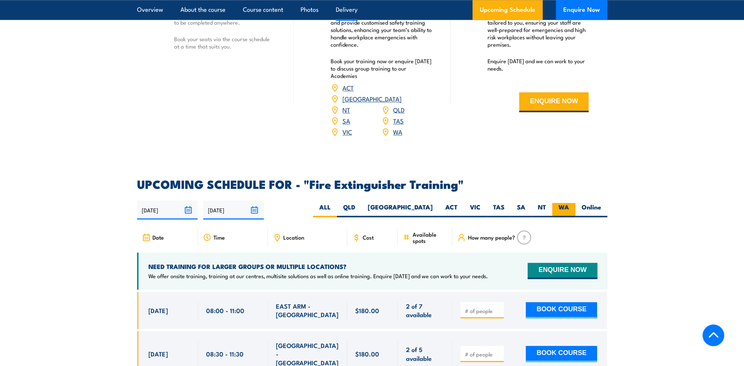 The height and width of the screenshot is (366, 744). I want to click on label: ACT, so click(451, 210).